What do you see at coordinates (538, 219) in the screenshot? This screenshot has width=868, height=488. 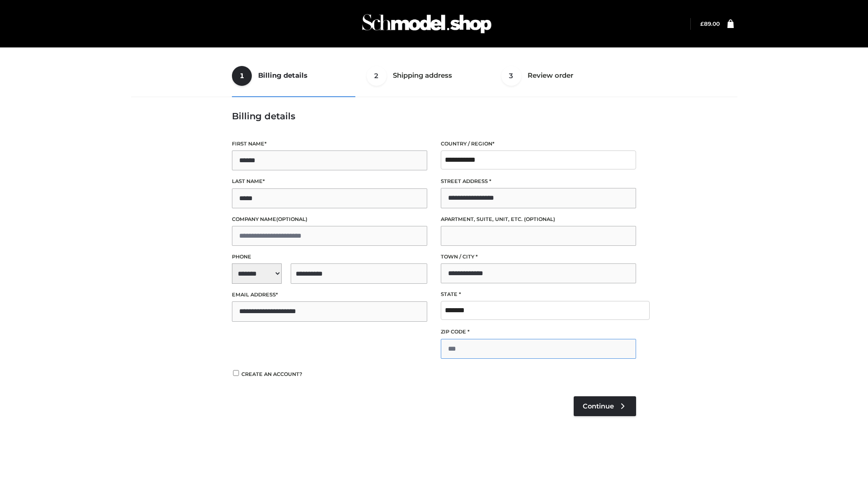 I see `label: Apartment, suite, unit, etc.` at bounding box center [538, 219].